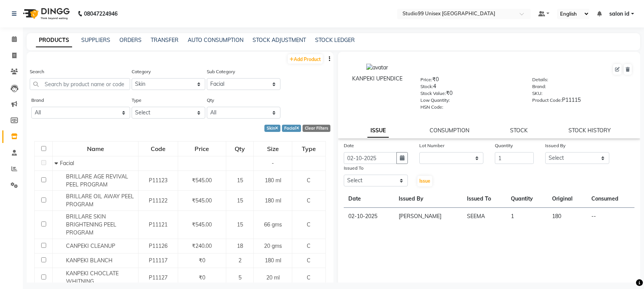 This screenshot has width=644, height=289. Describe the element at coordinates (527, 199) in the screenshot. I see `th: Quantity` at that location.